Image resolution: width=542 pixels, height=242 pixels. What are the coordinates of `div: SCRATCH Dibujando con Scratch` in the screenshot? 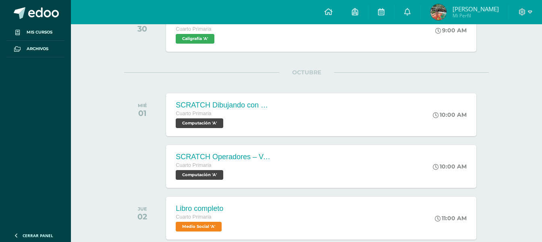 It's located at (224, 105).